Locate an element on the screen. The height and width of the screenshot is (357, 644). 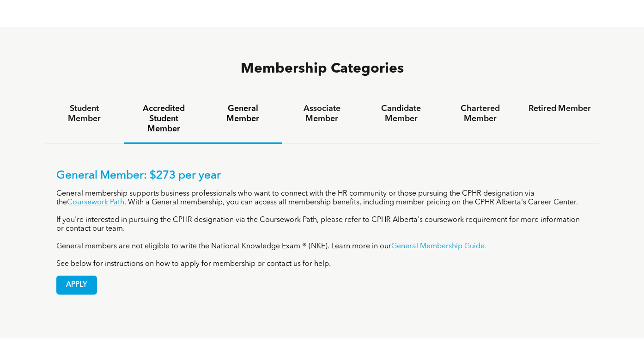
span: Membership Categories is located at coordinates (322, 69).